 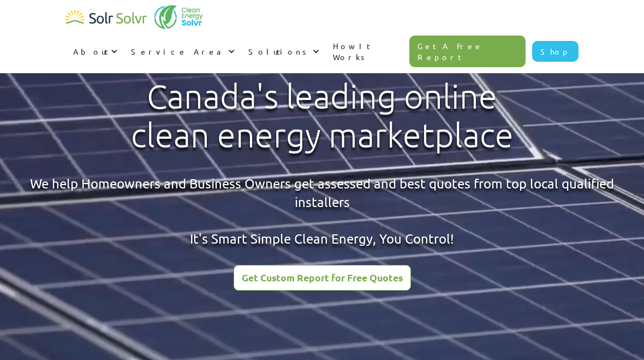 I want to click on a: Shop, so click(x=555, y=52).